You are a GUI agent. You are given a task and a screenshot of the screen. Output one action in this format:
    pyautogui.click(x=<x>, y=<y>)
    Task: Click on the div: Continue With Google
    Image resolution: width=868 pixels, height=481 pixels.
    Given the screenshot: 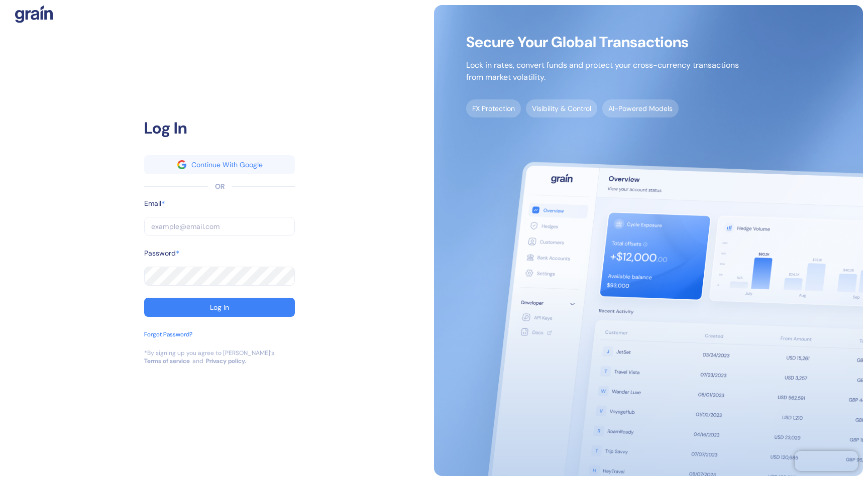 What is the action you would take?
    pyautogui.click(x=227, y=164)
    